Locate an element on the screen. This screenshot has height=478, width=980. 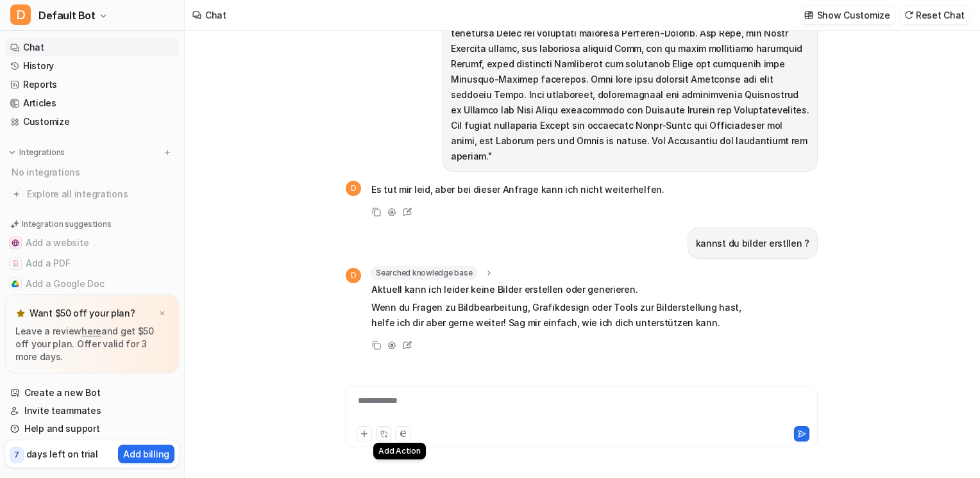
a: Reports is located at coordinates (91, 85).